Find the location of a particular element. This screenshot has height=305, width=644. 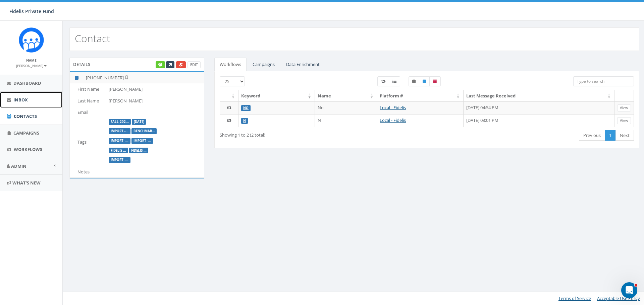

div: Showing 1 to 2 (2 total) is located at coordinates (303, 134).